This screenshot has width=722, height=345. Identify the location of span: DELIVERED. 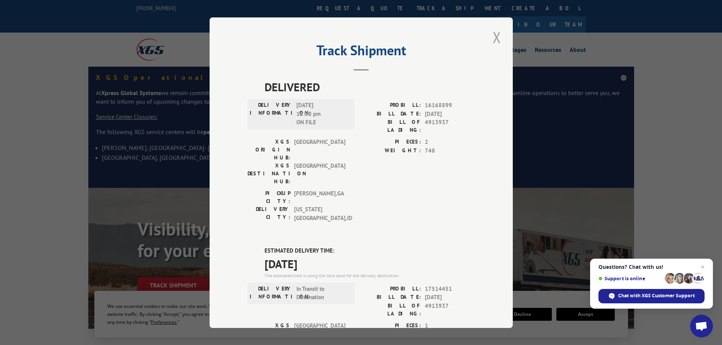
(370, 87).